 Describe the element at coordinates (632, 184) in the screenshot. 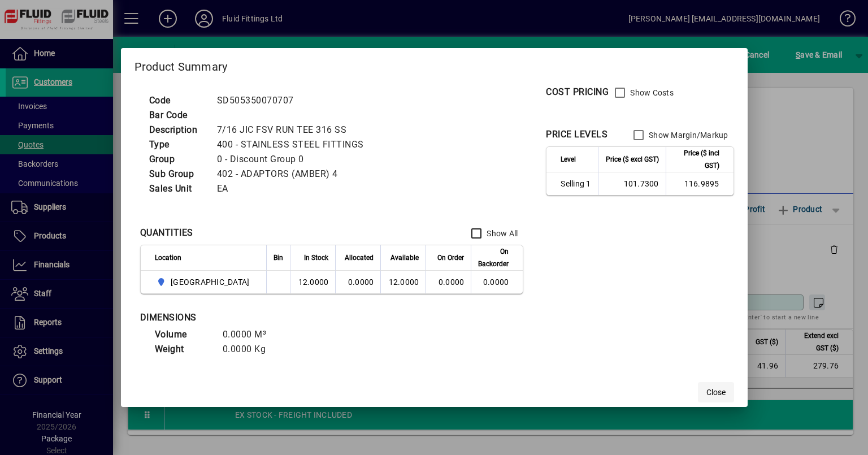

I see `td: 101.7300` at that location.